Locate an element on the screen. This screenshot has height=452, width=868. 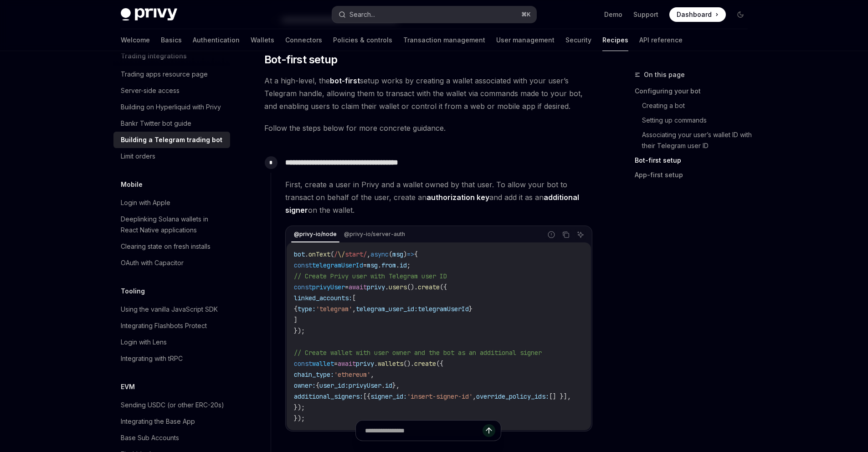
a: Demo is located at coordinates (614, 15).